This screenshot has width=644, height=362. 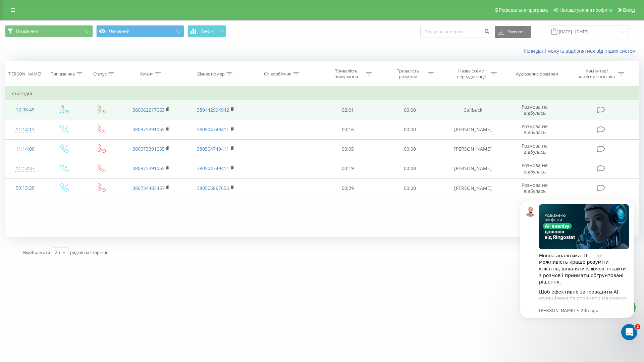 What do you see at coordinates (348, 169) in the screenshot?
I see `td: 00:19` at bounding box center [348, 169].